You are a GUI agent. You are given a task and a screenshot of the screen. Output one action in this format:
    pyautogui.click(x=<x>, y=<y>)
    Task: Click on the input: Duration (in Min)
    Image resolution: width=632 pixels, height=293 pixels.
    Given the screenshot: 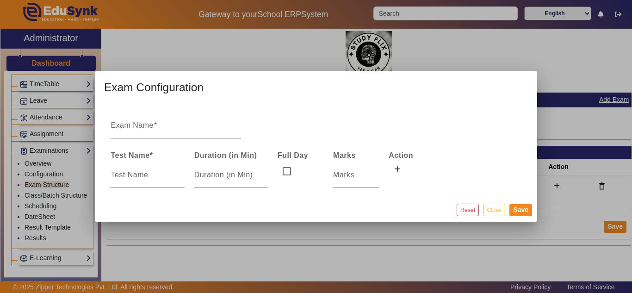 What is the action you would take?
    pyautogui.click(x=231, y=175)
    